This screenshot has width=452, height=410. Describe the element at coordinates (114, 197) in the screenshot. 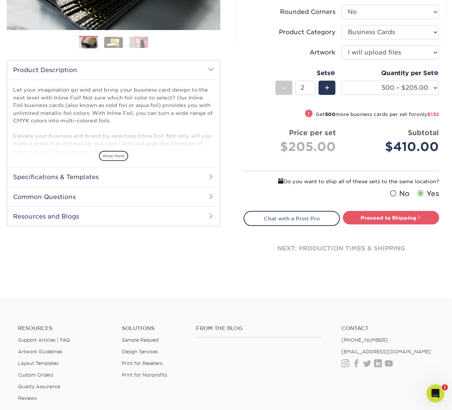

I see `h2: Common Questions` at that location.